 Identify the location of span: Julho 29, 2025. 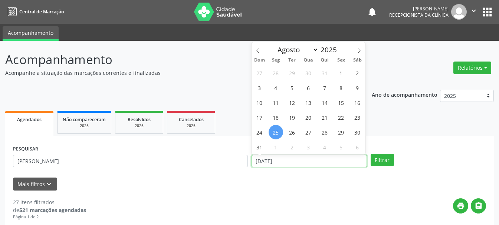
(292, 73).